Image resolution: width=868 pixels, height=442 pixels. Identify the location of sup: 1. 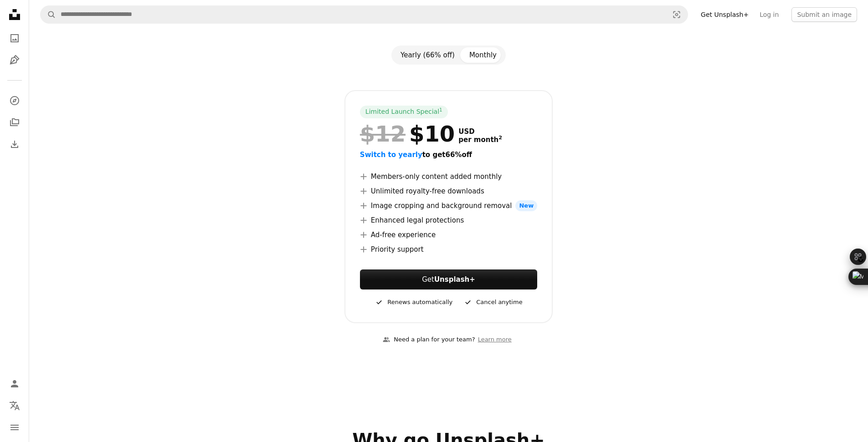
(441, 110).